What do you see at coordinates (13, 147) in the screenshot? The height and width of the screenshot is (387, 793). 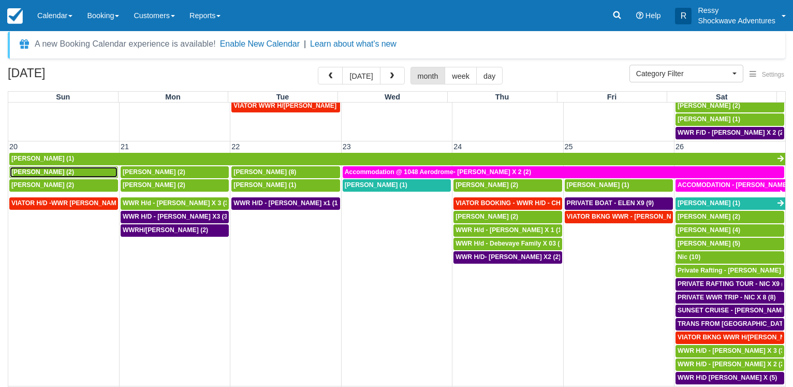 I see `span: 20` at bounding box center [13, 147].